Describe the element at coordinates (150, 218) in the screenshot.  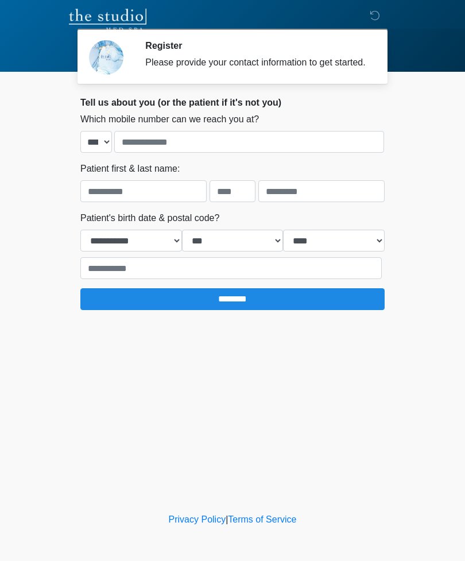
I see `label: Patient's birth date & postal code?` at that location.